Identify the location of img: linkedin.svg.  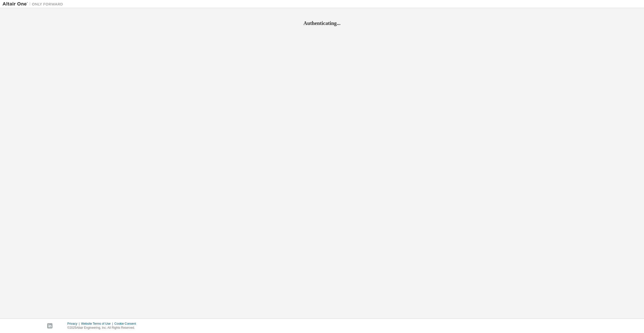
(50, 326).